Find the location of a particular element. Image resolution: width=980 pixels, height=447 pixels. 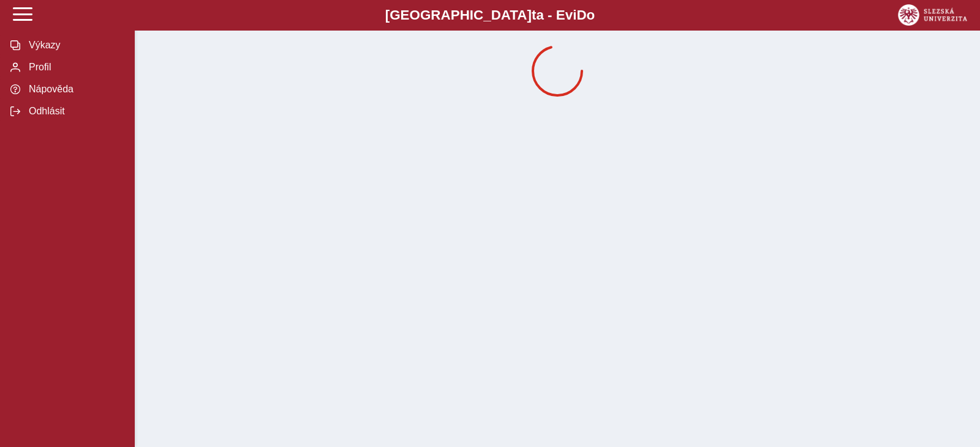

img: logo_web_su.png is located at coordinates (932, 15).